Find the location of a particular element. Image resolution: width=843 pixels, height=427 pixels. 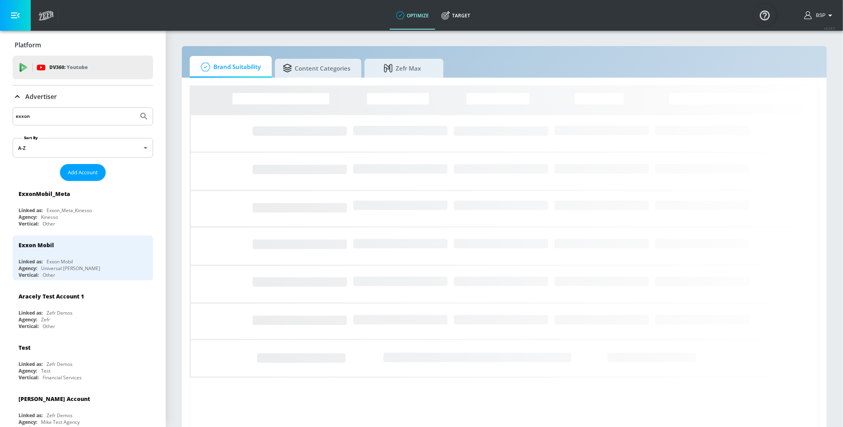

div: Zefr is located at coordinates (45, 320).